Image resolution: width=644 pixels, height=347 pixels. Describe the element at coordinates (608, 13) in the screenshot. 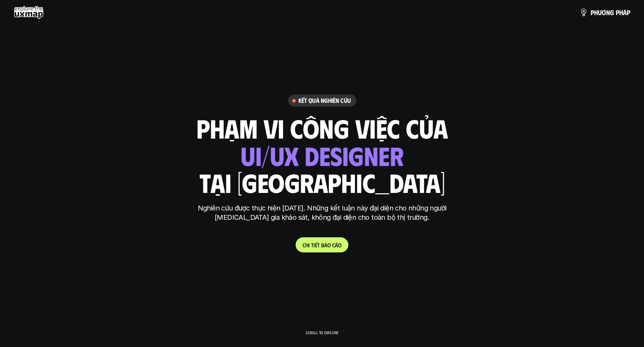

I see `span: n` at that location.